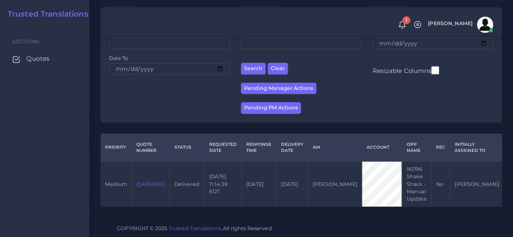 The image size is (513, 237). What do you see at coordinates (485, 25) in the screenshot?
I see `img: avatar` at bounding box center [485, 25].